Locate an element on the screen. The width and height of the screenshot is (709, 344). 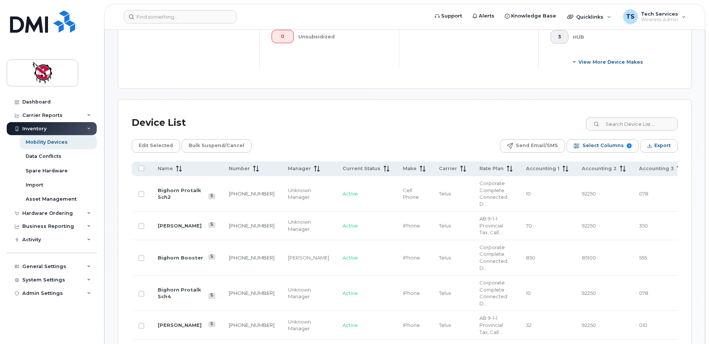
span: View More Device Makes is located at coordinates (610, 62).